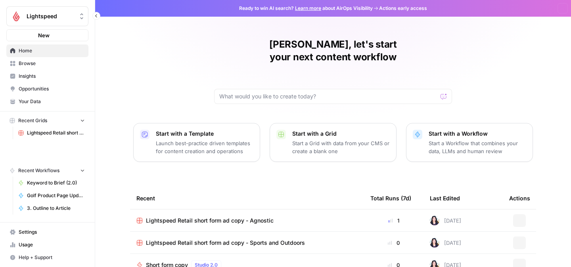 The width and height of the screenshot is (571, 267). Describe the element at coordinates (52, 208) in the screenshot. I see `a: 3. Outline to Article` at that location.